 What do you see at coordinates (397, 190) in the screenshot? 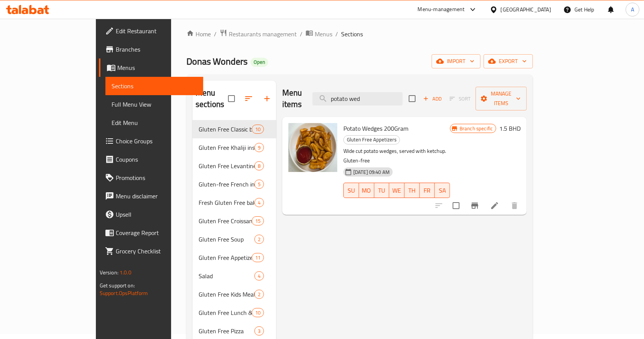
I see `span: WE` at bounding box center [397, 190].